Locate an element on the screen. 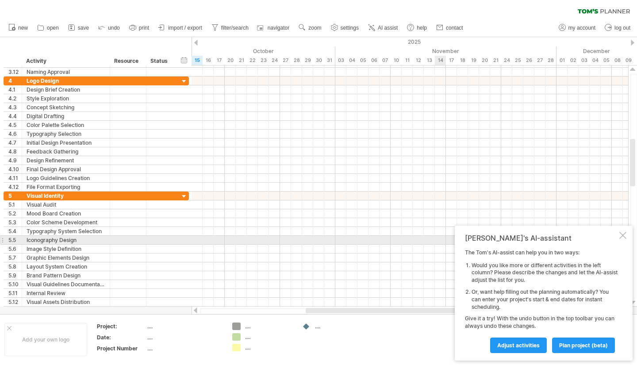 Image resolution: width=637 pixels, height=365 pixels. div: Tuesday, 18 November 2025 is located at coordinates (462, 60).